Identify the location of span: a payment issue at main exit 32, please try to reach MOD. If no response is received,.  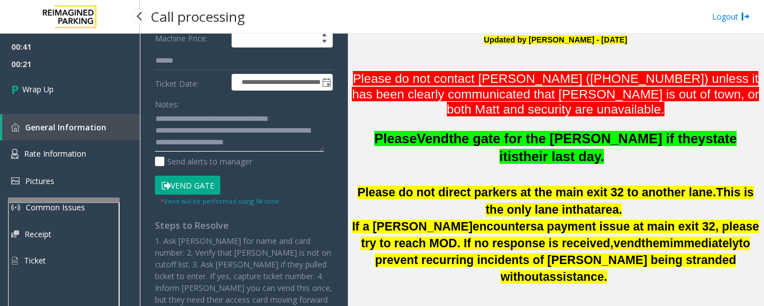
(560, 235).